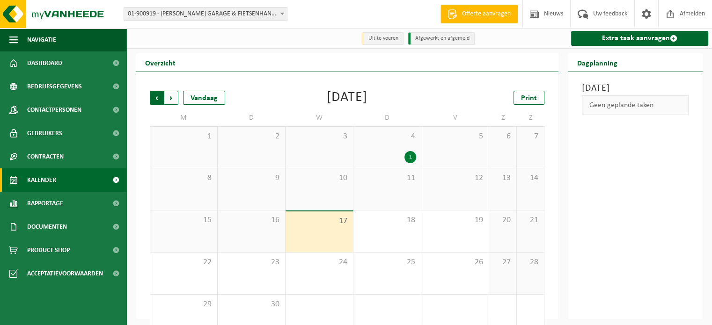  Describe the element at coordinates (44, 63) in the screenshot. I see `span: Dashboard` at that location.